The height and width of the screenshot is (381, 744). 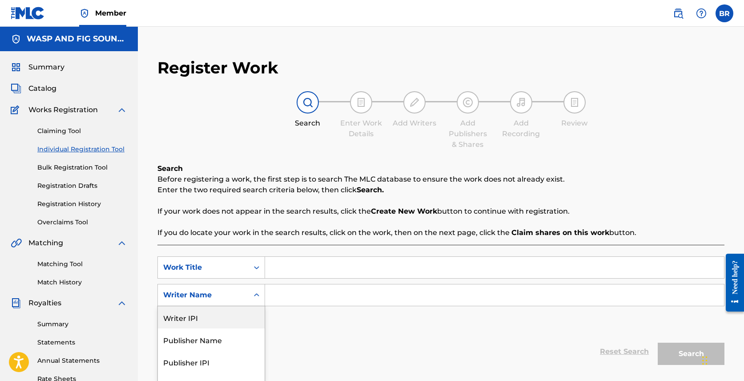 What do you see at coordinates (16, 36) in the screenshot?
I see `div: Open Resource Center` at bounding box center [16, 36].